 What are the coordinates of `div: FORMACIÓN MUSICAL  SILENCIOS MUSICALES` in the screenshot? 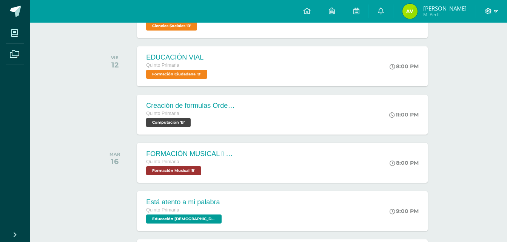 It's located at (191, 154).